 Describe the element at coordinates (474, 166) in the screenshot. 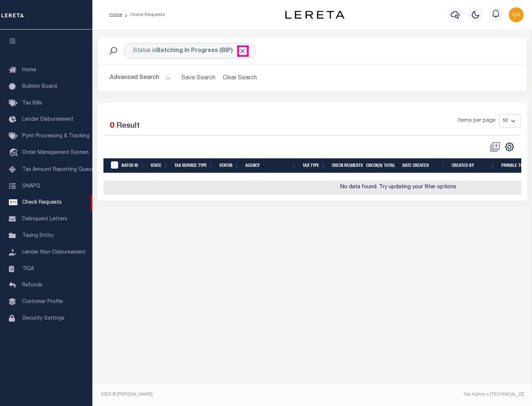

I see `th: Created By: activate to sort column ascending` at that location.